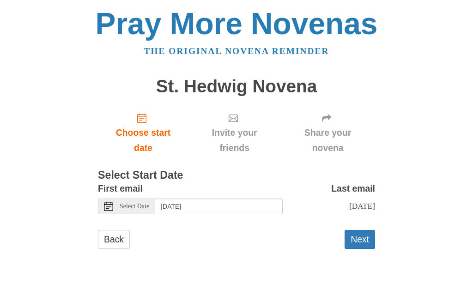 This screenshot has width=473, height=302. Describe the element at coordinates (237, 86) in the screenshot. I see `h1: St. Hedwig Novena` at that location.